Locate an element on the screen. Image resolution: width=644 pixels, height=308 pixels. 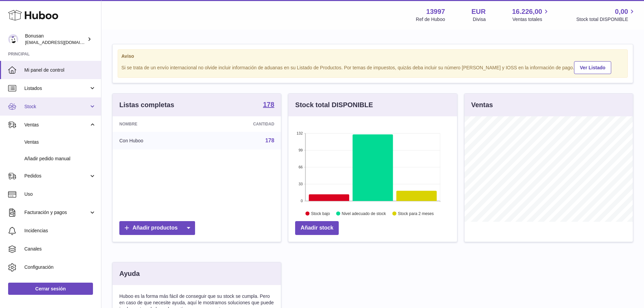
text: 66 is located at coordinates (301, 167).